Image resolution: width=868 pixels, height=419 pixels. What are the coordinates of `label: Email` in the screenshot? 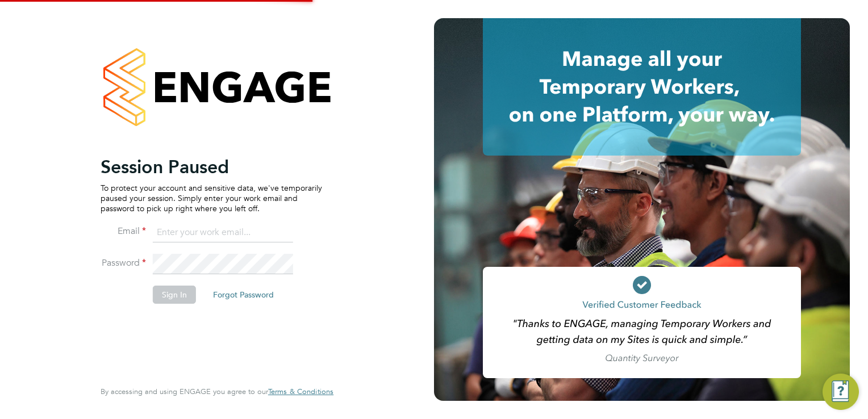 It's located at (123, 231).